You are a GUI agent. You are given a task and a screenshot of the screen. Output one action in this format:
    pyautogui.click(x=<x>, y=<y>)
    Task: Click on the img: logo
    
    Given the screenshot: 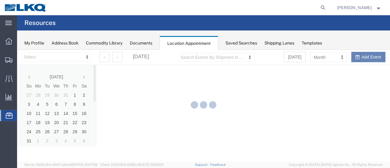 What is the action you would take?
    pyautogui.click(x=26, y=8)
    